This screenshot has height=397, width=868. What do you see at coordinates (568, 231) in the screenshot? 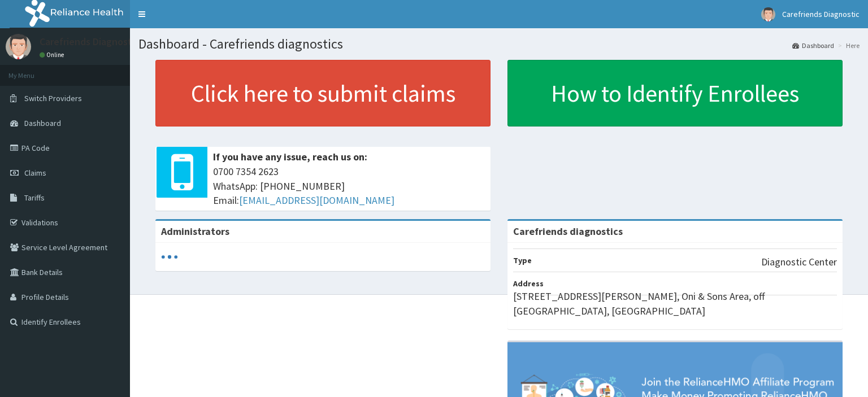
I see `strong: Carefriends diagnostics` at bounding box center [568, 231].